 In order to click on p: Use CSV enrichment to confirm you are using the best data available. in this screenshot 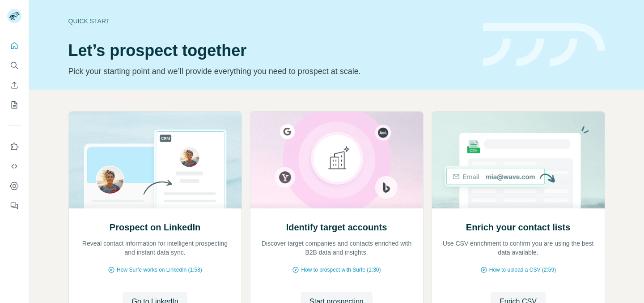, I will do `click(518, 248)`.